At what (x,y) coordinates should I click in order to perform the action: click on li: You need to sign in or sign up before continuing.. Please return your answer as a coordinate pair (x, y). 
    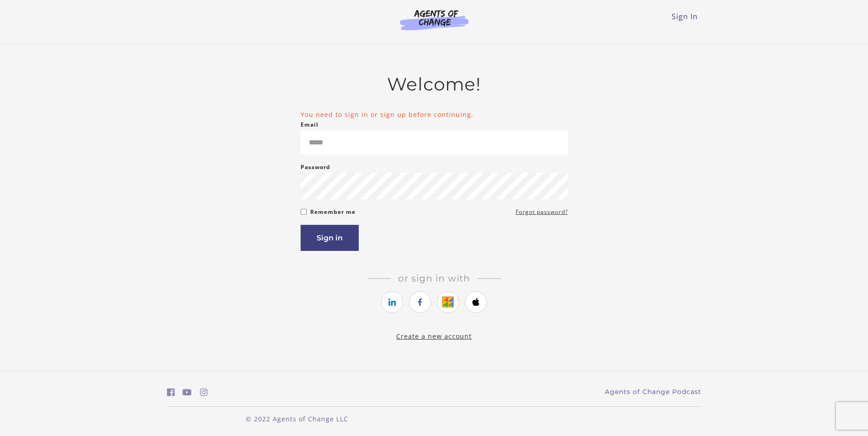
    Looking at the image, I should click on (434, 114).